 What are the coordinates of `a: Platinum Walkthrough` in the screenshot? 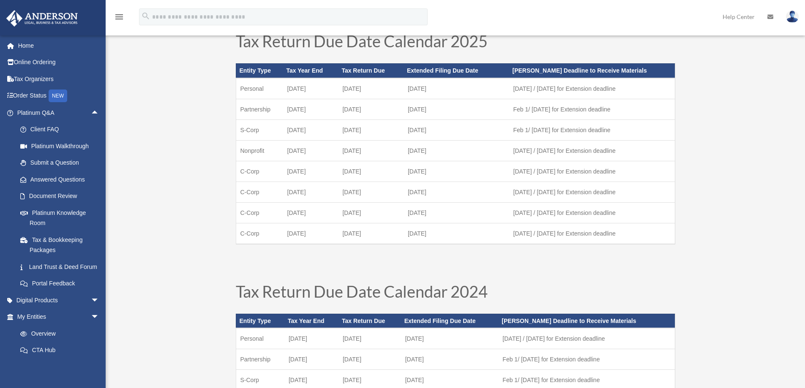 It's located at (62, 146).